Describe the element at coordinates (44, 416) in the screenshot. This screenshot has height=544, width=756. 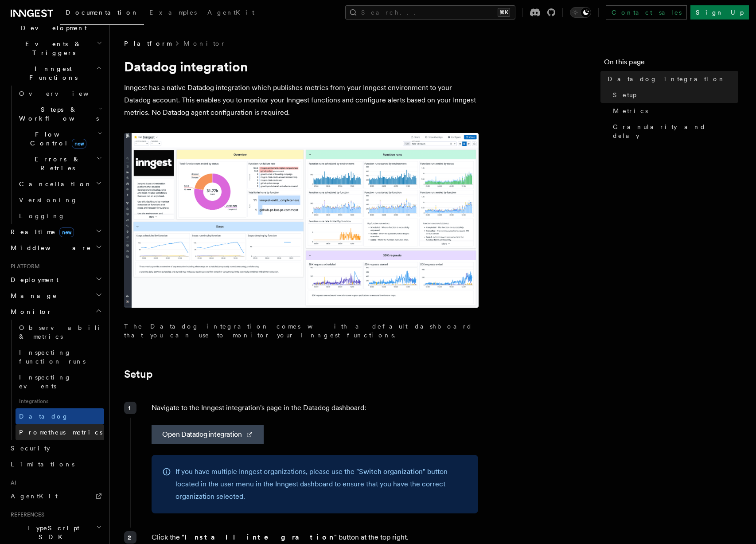
I see `span: Datadog` at that location.